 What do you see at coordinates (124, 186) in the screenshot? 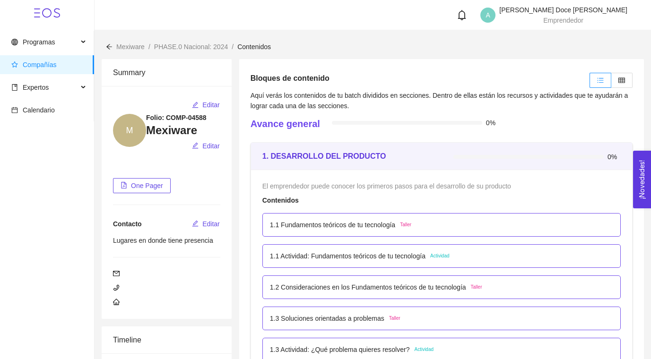
I see `span: file-pdf` at bounding box center [124, 186].